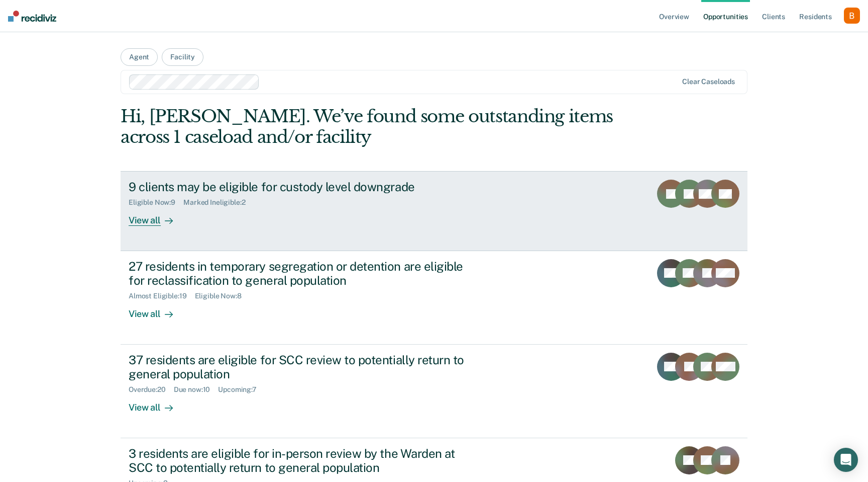 The height and width of the screenshot is (482, 868). I want to click on div: Due now : 10, so click(196, 390).